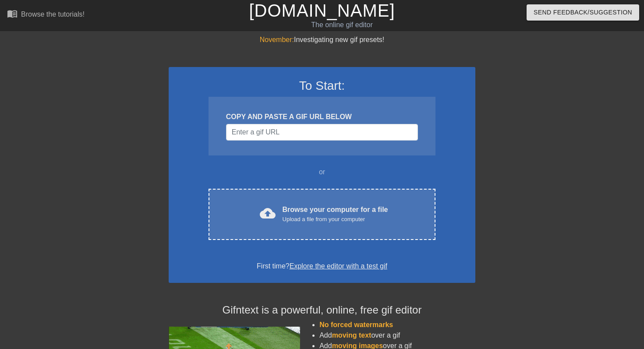 The image size is (644, 349). Describe the element at coordinates (322, 172) in the screenshot. I see `div: or` at that location.